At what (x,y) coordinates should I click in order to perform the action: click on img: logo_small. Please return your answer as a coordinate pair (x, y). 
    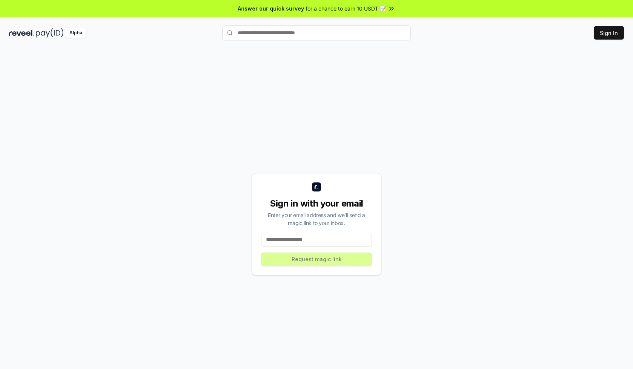
    Looking at the image, I should click on (316, 187).